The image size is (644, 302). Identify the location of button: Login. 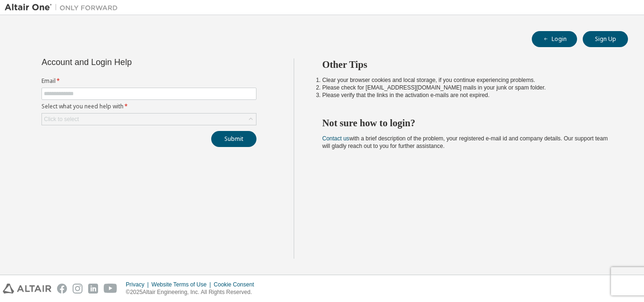
(555, 39).